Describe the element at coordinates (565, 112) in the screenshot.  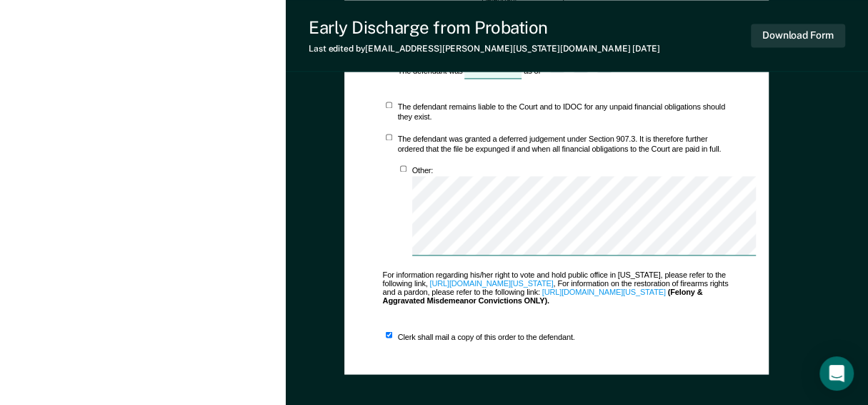
I see `div: The defendant remains liable to the Court and to IDOC for any unpaid financial obligations should...` at that location.